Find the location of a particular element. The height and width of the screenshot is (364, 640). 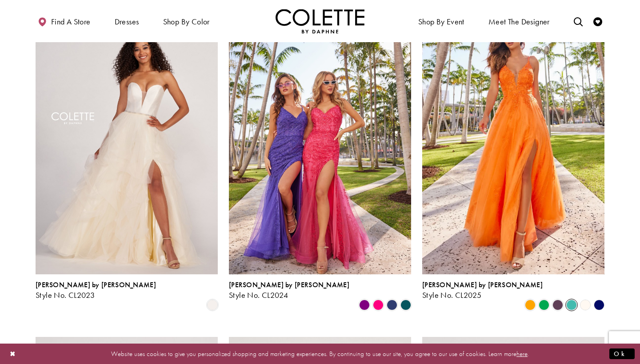

a: Visit Home Page is located at coordinates (320, 21).